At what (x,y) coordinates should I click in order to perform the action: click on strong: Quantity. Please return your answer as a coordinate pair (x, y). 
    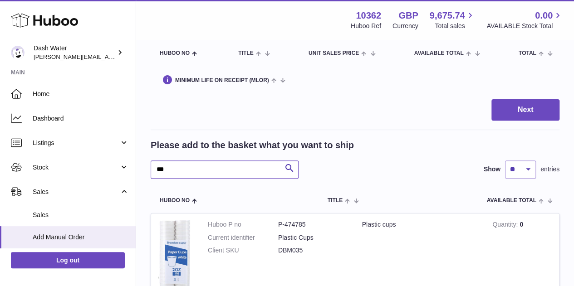
    Looking at the image, I should click on (506, 226).